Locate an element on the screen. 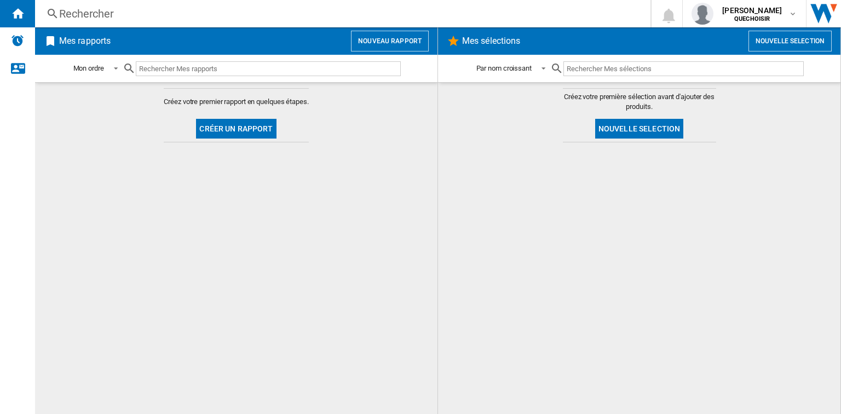 The height and width of the screenshot is (414, 841). b: QUECHOISIR is located at coordinates (752, 19).